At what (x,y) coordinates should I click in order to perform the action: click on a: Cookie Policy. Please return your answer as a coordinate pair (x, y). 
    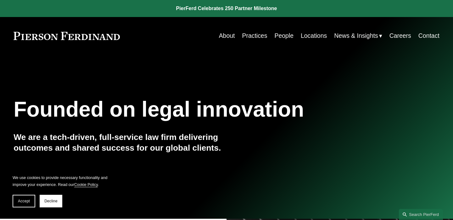
    Looking at the image, I should click on (86, 184).